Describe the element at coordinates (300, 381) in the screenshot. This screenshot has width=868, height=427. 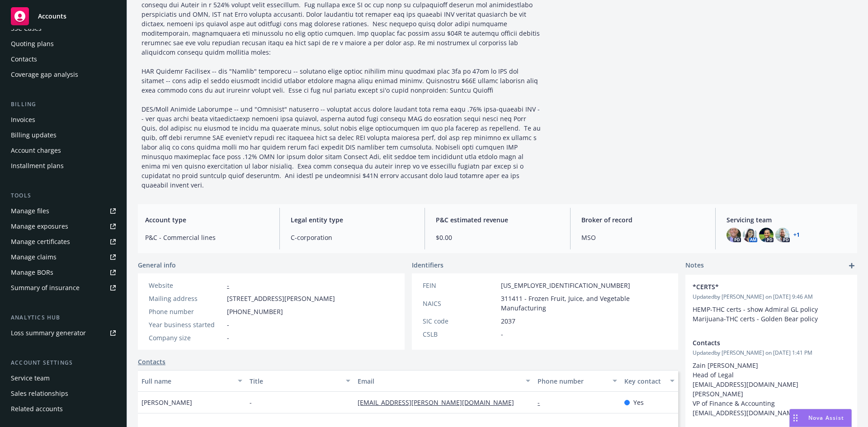
I see `button: Title` at that location.